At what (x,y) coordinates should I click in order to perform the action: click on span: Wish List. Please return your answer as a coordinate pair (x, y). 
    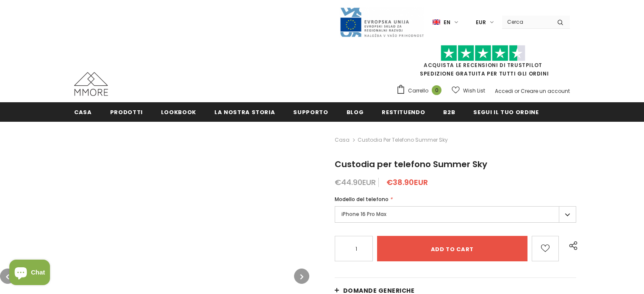
    Looking at the image, I should click on (474, 91).